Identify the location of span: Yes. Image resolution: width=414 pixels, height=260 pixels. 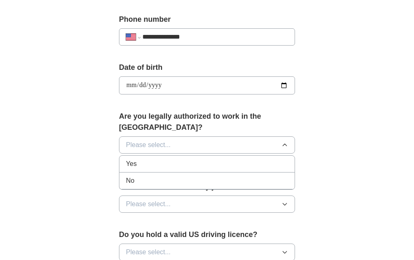
(131, 164).